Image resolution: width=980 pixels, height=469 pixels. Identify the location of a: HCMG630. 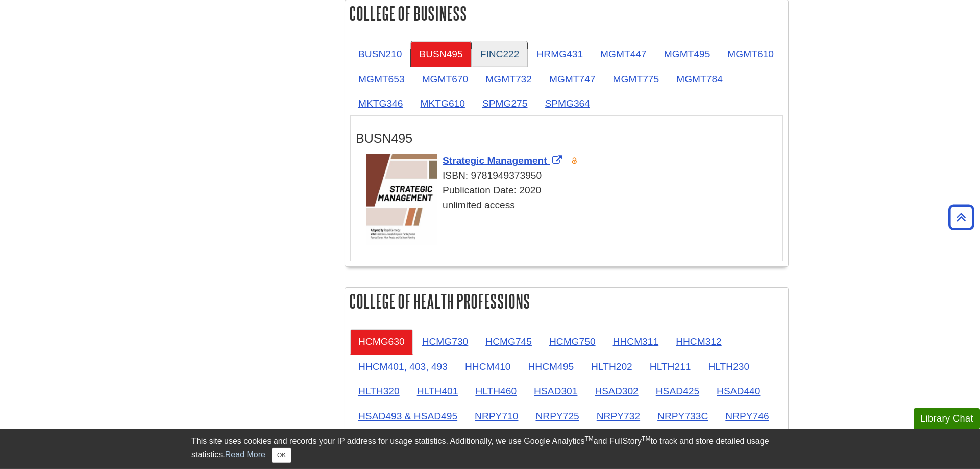
(381, 342).